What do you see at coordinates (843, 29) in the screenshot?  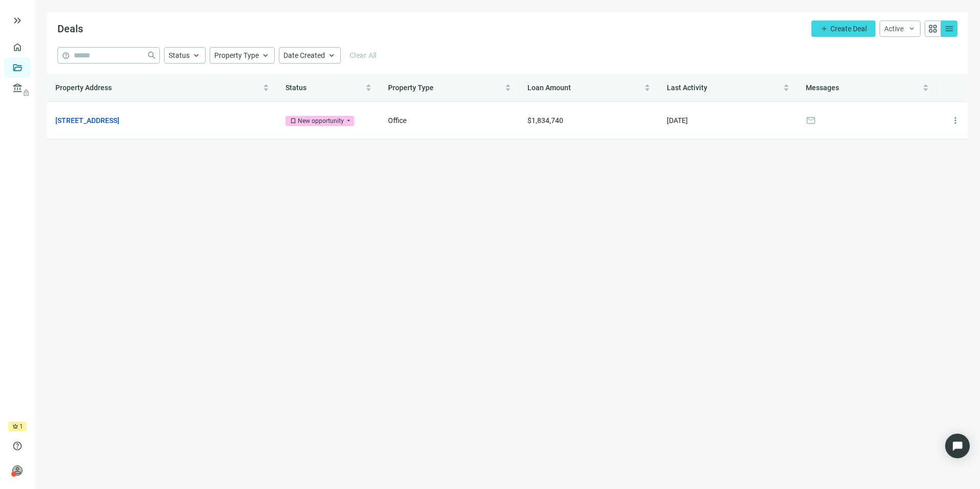 I see `button: addCreate Deal` at bounding box center [843, 29].